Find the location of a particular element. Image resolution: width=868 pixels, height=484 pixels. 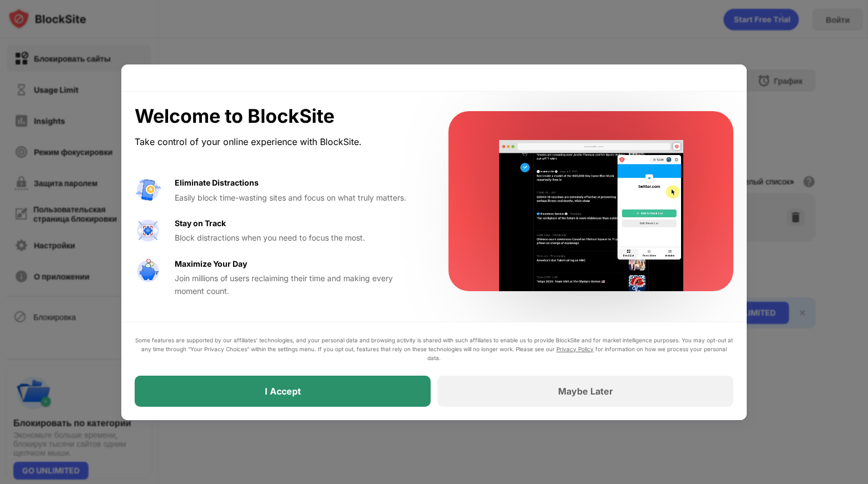

img: value-safe-time.svg is located at coordinates (148, 271).